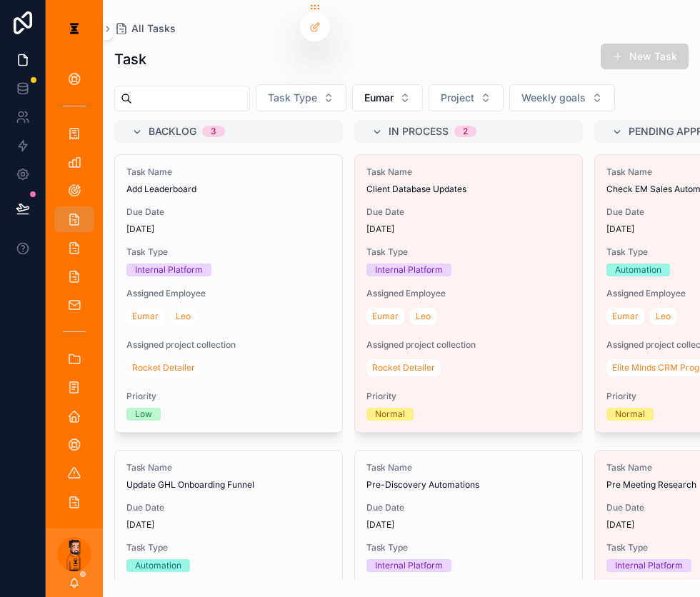 This screenshot has width=700, height=597. Describe the element at coordinates (75, 29) in the screenshot. I see `img: App logo` at that location.